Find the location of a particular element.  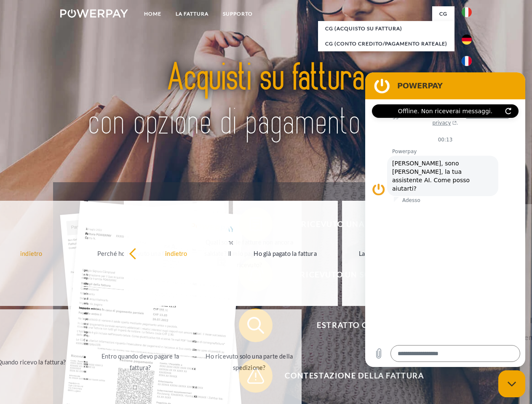

div: Ho ricevuto solo una parte della spedizione? is located at coordinates (249, 362).